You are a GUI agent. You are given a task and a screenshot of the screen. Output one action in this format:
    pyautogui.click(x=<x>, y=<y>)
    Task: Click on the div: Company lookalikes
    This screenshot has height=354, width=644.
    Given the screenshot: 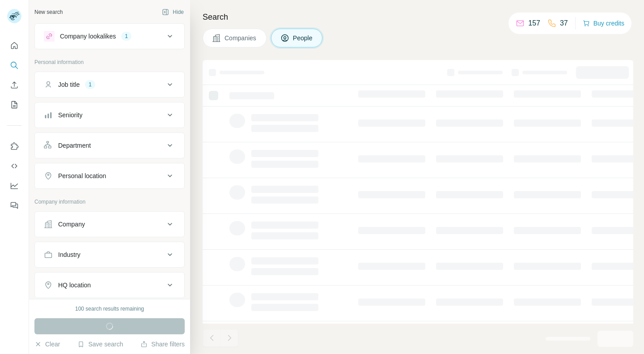 What is the action you would take?
    pyautogui.click(x=87, y=36)
    